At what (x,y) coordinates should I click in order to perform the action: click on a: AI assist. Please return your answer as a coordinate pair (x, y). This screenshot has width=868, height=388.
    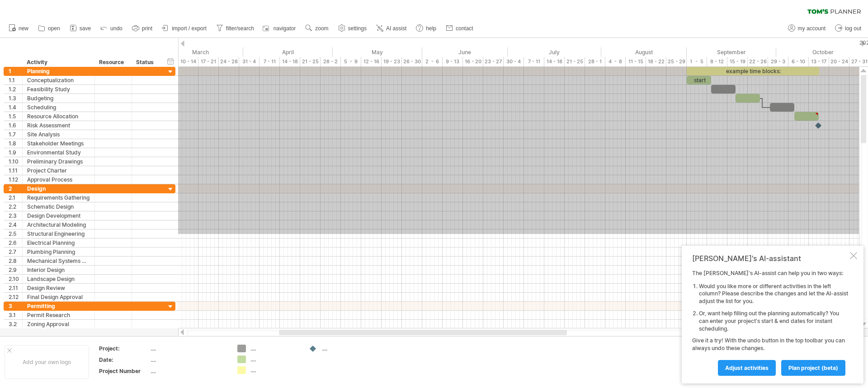
    Looking at the image, I should click on (391, 28).